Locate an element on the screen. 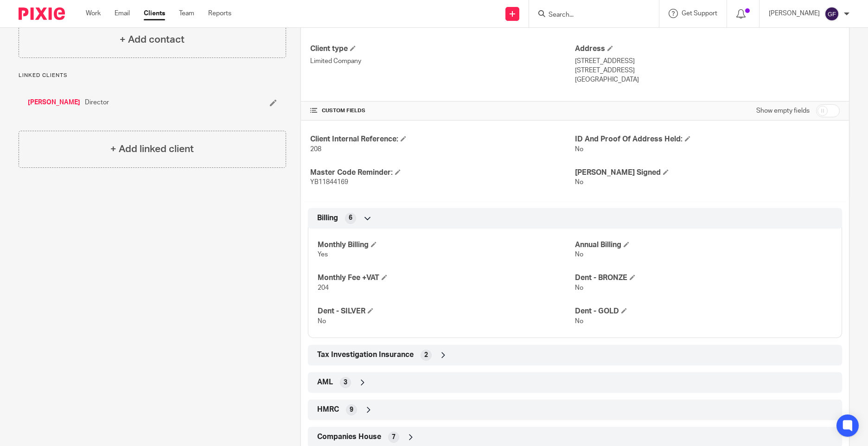 This screenshot has width=868, height=446. span: Billing is located at coordinates (328, 218).